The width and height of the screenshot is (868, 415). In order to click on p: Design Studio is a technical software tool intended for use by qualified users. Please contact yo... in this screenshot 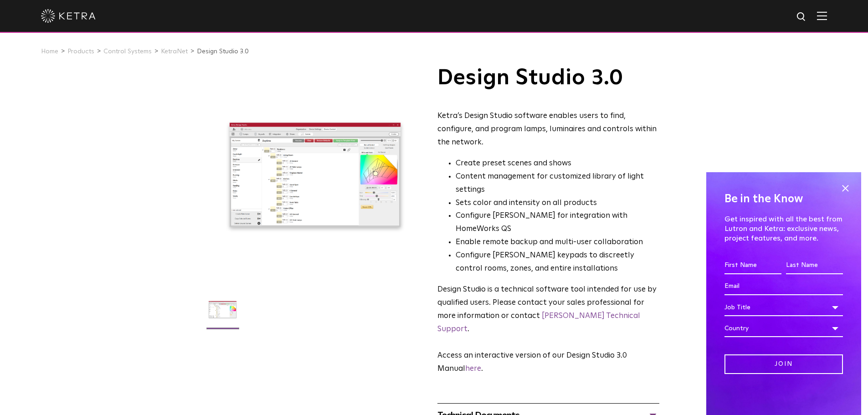, I will do `click(548, 309)`.